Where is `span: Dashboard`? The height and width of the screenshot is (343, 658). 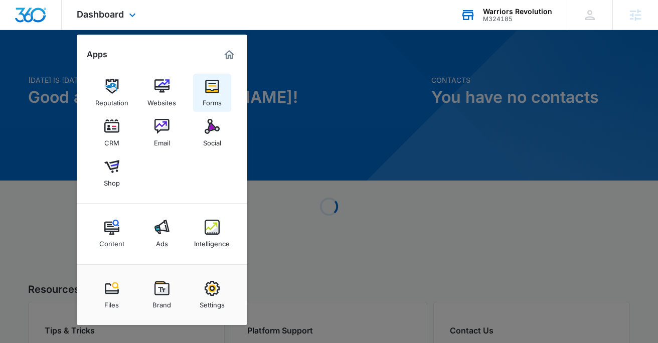 span: Dashboard is located at coordinates (100, 14).